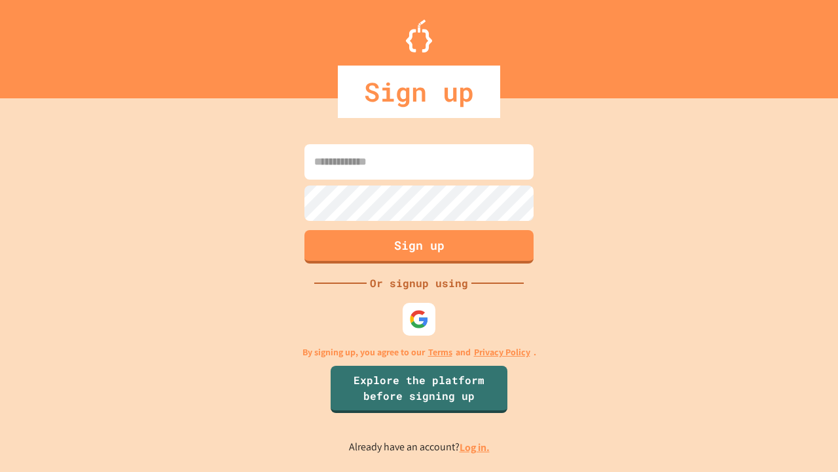 Image resolution: width=838 pixels, height=472 pixels. Describe the element at coordinates (419, 319) in the screenshot. I see `img: google-icon.svg` at that location.